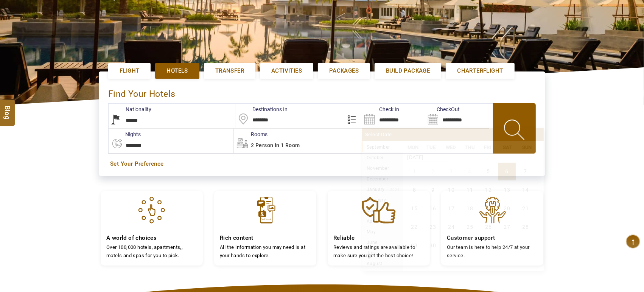 This screenshot has width=644, height=292. I want to click on li: September, so click(382, 147).